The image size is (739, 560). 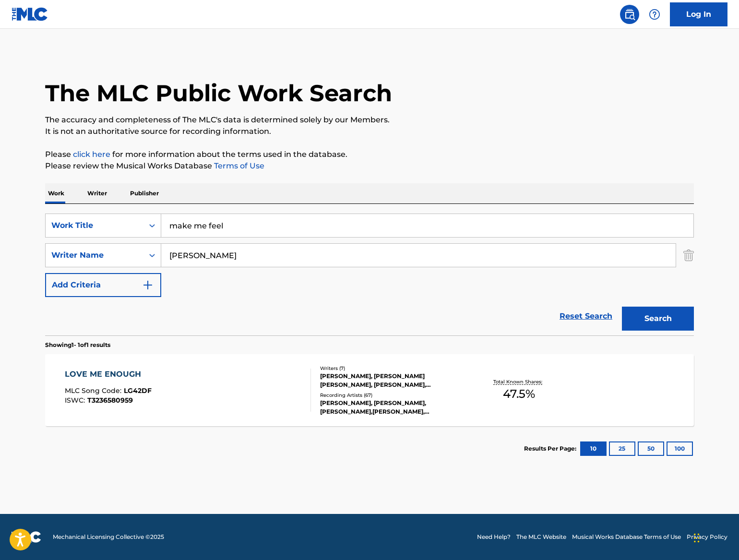 What do you see at coordinates (370, 166) in the screenshot?
I see `p: Please review the Musical Works Database` at bounding box center [370, 166].